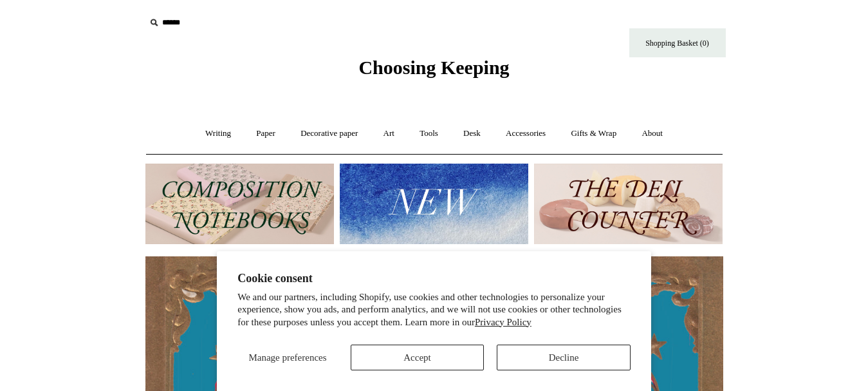 The image size is (868, 391). Describe the element at coordinates (433, 204) in the screenshot. I see `img: New.jpg__PID:f73bdf93-380a-4a35-bcfe-7823039498e1` at that location.